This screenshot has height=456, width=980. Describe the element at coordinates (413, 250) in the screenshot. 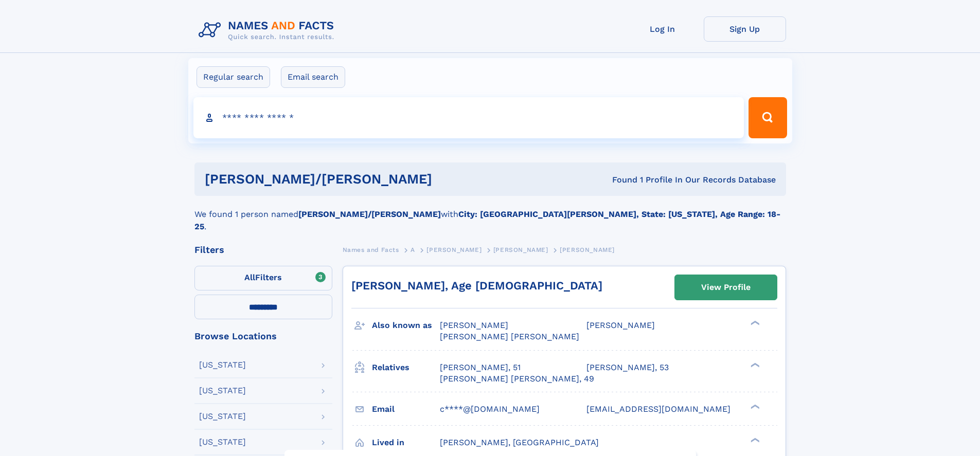

I see `span: A` at that location.